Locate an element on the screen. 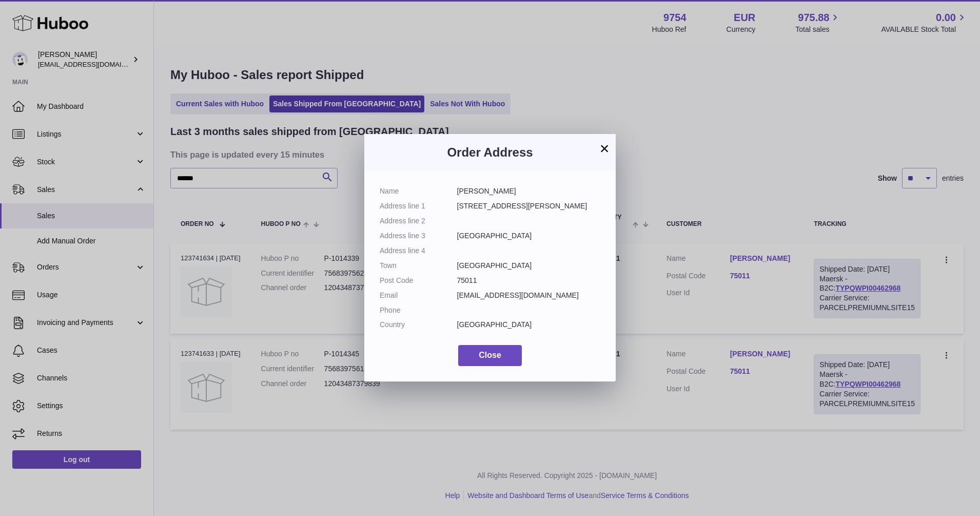 The image size is (980, 516). dd: 75011 is located at coordinates (529, 280).